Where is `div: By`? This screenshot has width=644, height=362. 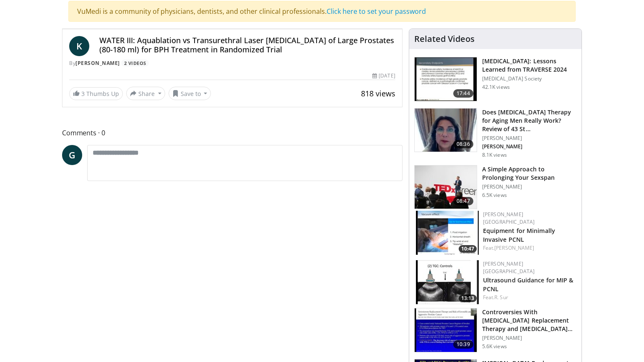
div: By is located at coordinates (233, 63).